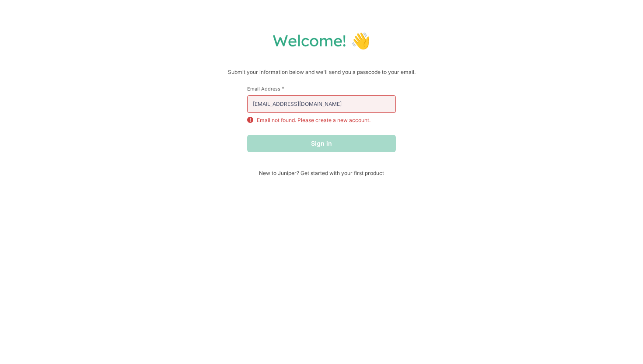 The height and width of the screenshot is (364, 643). What do you see at coordinates (283, 89) in the screenshot?
I see `span: This field is required.` at bounding box center [283, 89].